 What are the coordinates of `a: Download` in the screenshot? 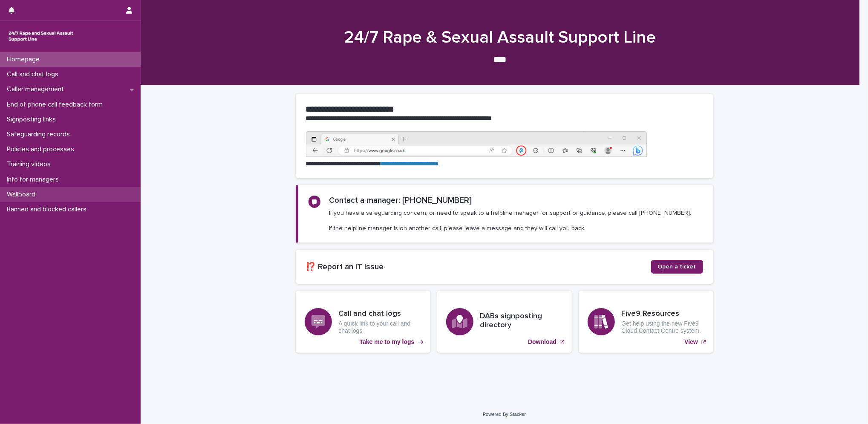 It's located at (505, 322).